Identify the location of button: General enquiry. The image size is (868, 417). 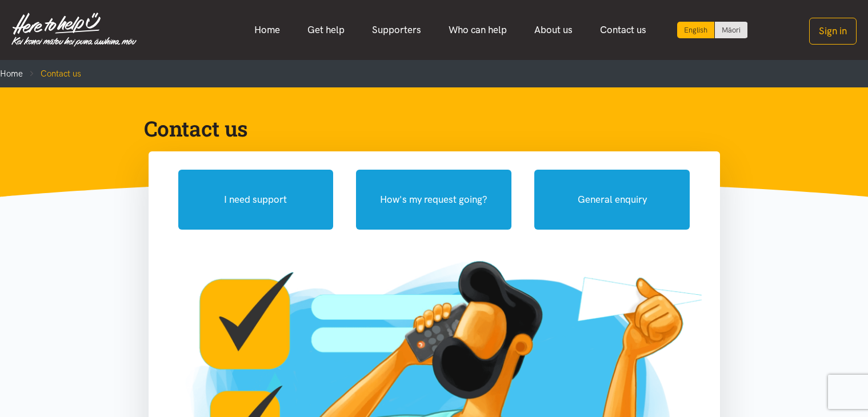
(612, 200).